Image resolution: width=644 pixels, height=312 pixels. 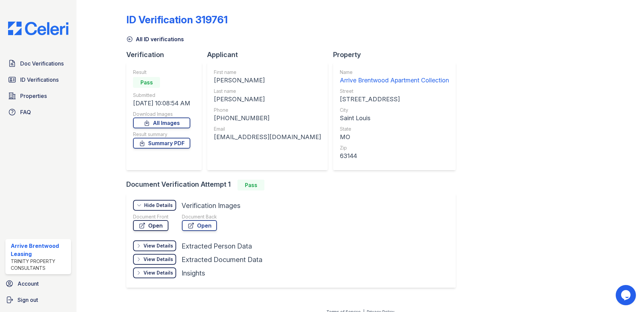 I want to click on div: Extracted Person Data, so click(x=217, y=246).